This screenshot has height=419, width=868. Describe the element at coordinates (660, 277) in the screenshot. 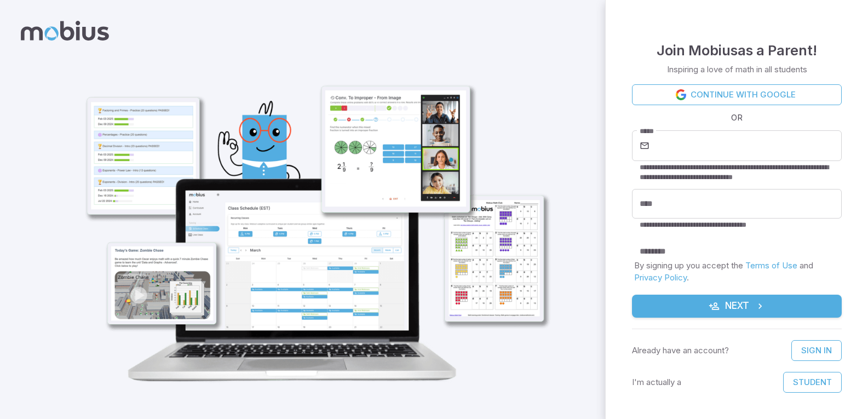

I see `a: Privacy Policy` at that location.